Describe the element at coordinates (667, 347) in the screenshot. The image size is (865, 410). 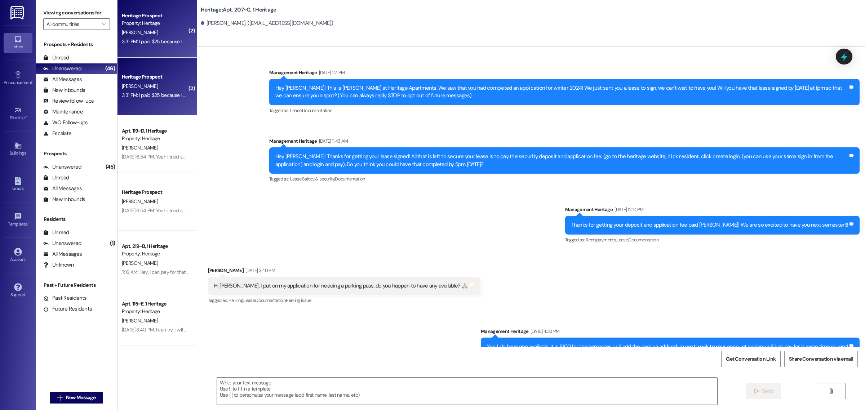
I see `div: Yes, I do have one available. It is $100 for the semester. I will add the parking addendum next w...` at that location.